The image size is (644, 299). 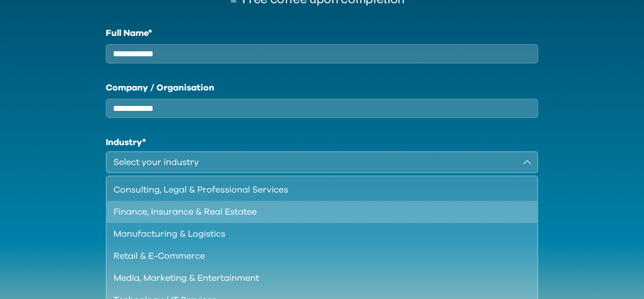 What do you see at coordinates (322, 33) in the screenshot?
I see `label: Full Name*` at bounding box center [322, 33].